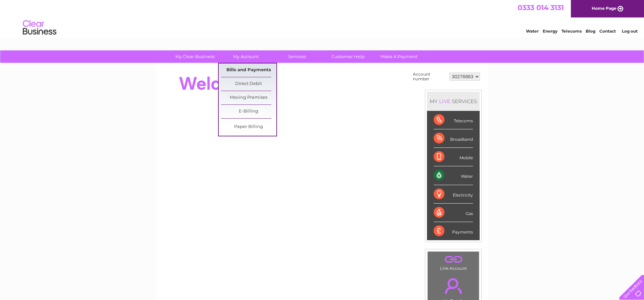 This screenshot has height=300, width=644. What do you see at coordinates (348, 57) in the screenshot?
I see `a: Customer Help` at bounding box center [348, 57].